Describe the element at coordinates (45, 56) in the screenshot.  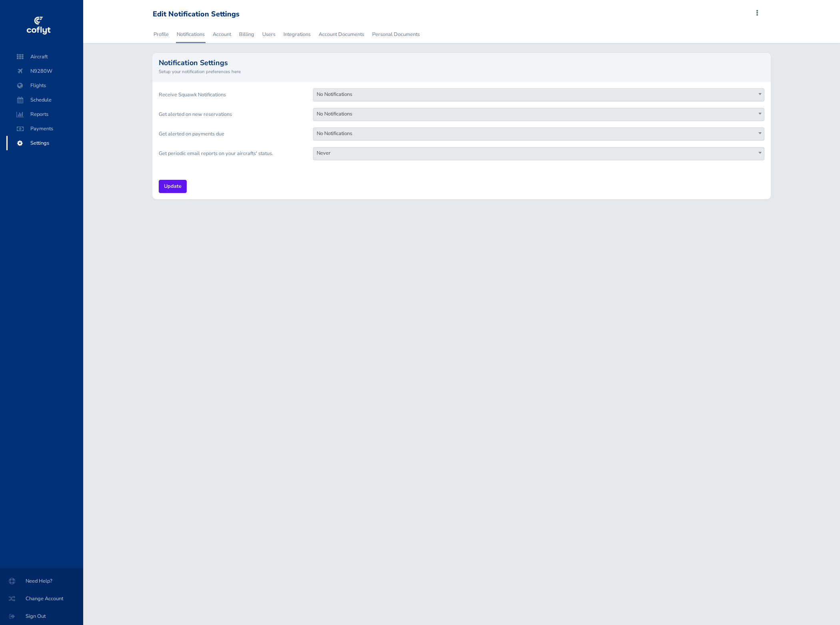
I see `span: Aircraft` at that location.